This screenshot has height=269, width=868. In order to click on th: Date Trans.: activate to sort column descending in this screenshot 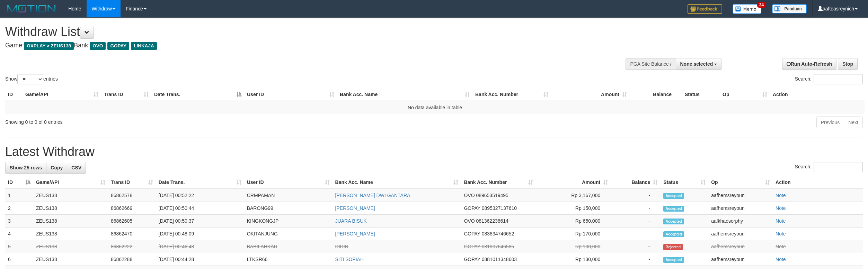, I will do `click(197, 95)`.